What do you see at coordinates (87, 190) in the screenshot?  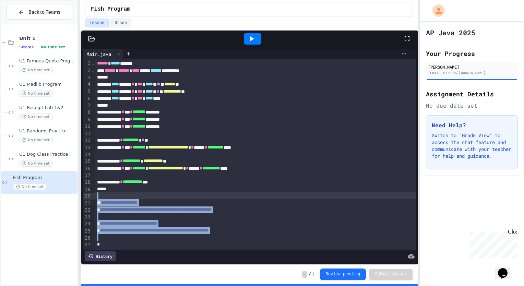 I see `div: 19` at bounding box center [87, 190].